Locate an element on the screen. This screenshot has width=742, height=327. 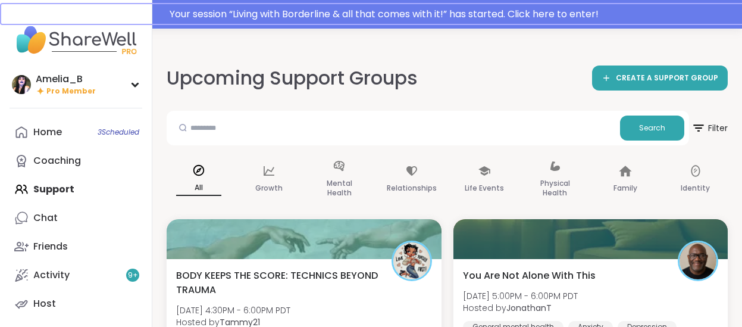
p: Identity is located at coordinates (695, 188).